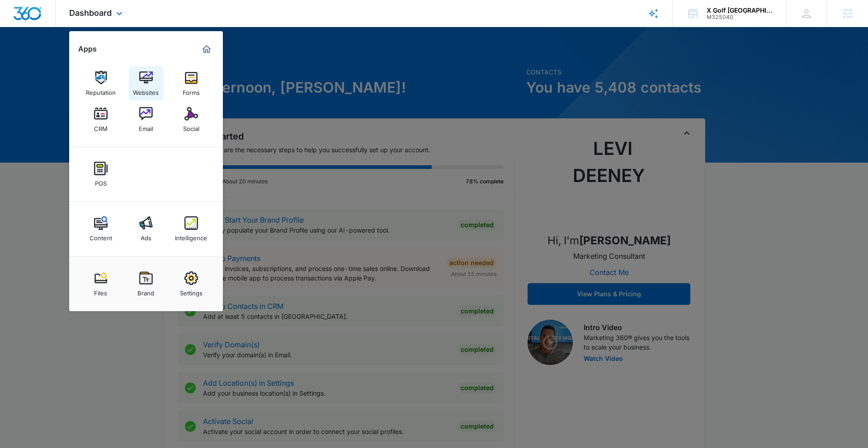 The height and width of the screenshot is (448, 868). What do you see at coordinates (146, 229) in the screenshot?
I see `a: Ads` at bounding box center [146, 229].